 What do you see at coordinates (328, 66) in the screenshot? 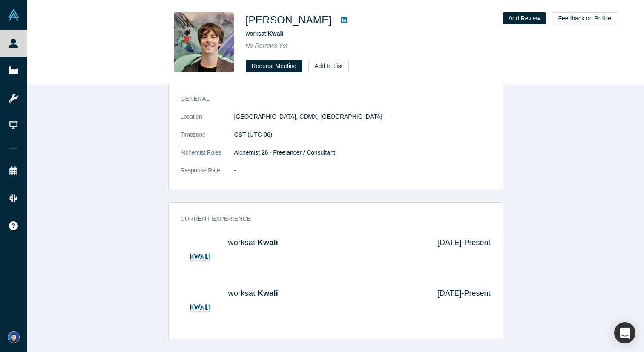
I see `button: Add to List` at bounding box center [328, 66].